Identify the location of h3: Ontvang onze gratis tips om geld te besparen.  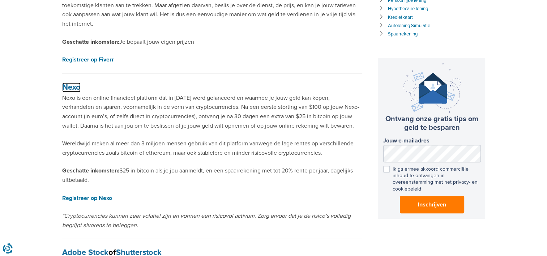
(432, 123).